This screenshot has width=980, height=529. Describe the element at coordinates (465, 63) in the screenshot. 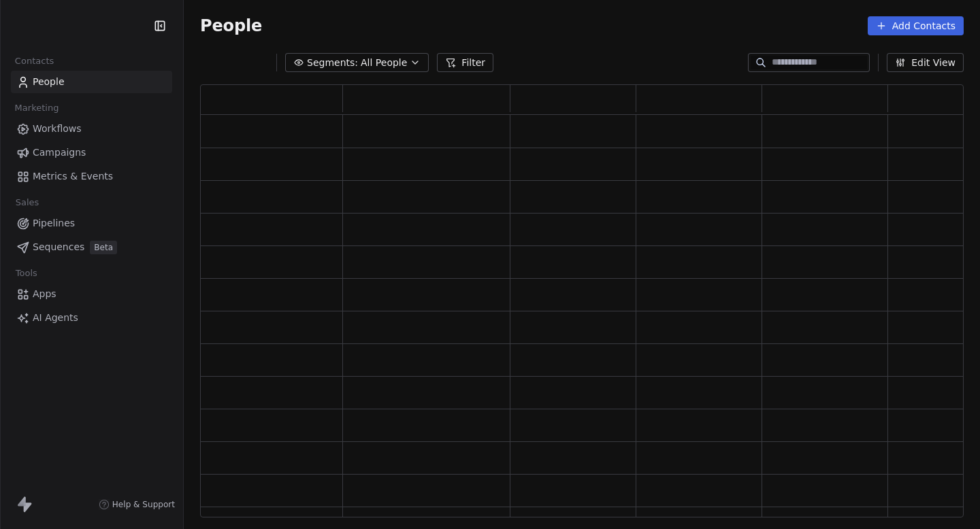

I see `button: Filter` at that location.